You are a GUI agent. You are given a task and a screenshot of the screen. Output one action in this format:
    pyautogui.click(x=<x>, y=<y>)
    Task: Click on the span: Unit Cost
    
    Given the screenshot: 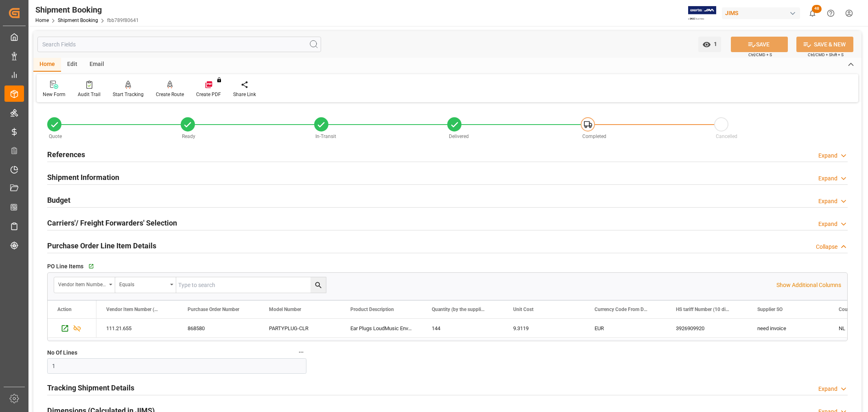 What is the action you would take?
    pyautogui.click(x=523, y=310)
    